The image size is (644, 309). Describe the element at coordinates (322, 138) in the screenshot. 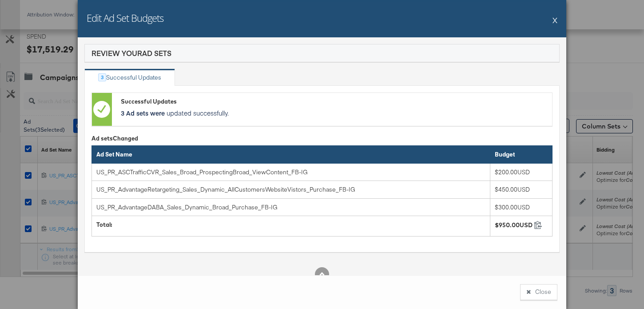

I see `div: Ad sets Changed` at that location.